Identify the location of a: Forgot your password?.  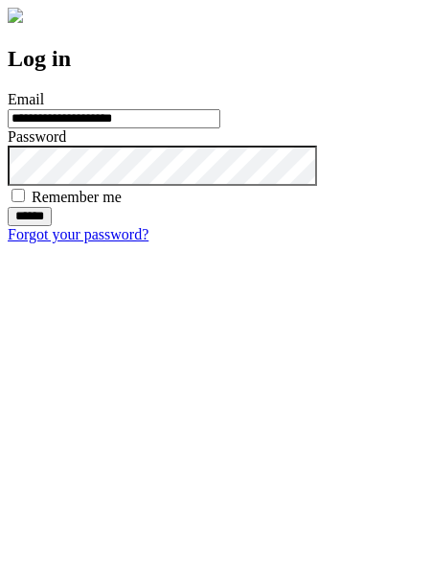
(78, 234).